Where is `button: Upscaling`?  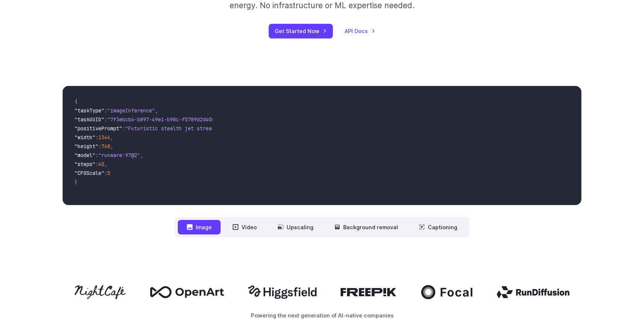
button: Upscaling is located at coordinates (296, 227).